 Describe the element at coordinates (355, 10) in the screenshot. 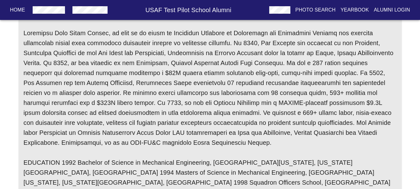

I see `p: Yearbook` at that location.